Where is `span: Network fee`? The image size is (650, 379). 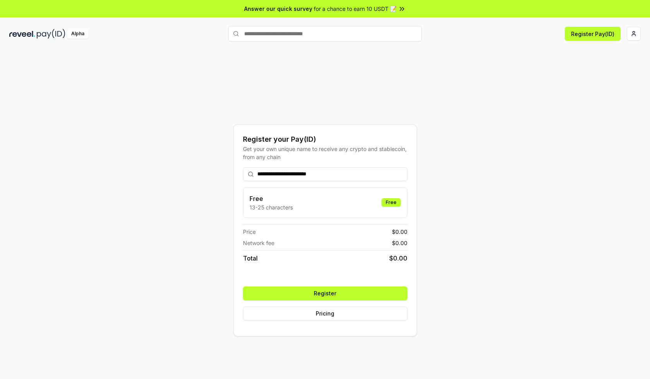
span: Network fee is located at coordinates (258, 243).